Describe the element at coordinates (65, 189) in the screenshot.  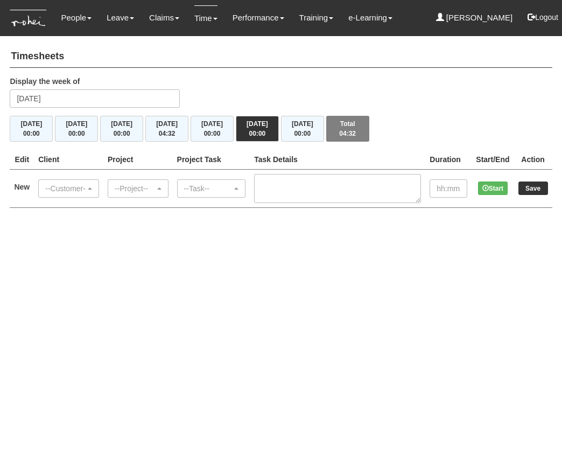
I see `div: --Customer--` at that location.